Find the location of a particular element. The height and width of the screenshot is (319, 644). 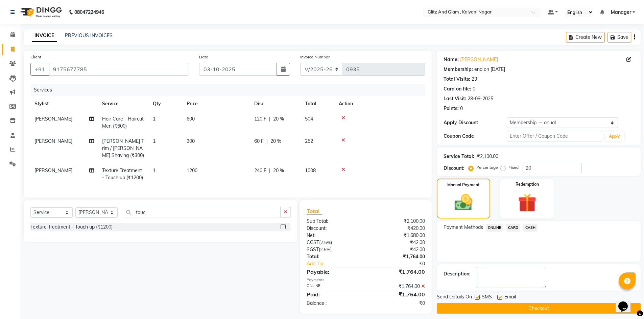

label: Date is located at coordinates (204, 57).